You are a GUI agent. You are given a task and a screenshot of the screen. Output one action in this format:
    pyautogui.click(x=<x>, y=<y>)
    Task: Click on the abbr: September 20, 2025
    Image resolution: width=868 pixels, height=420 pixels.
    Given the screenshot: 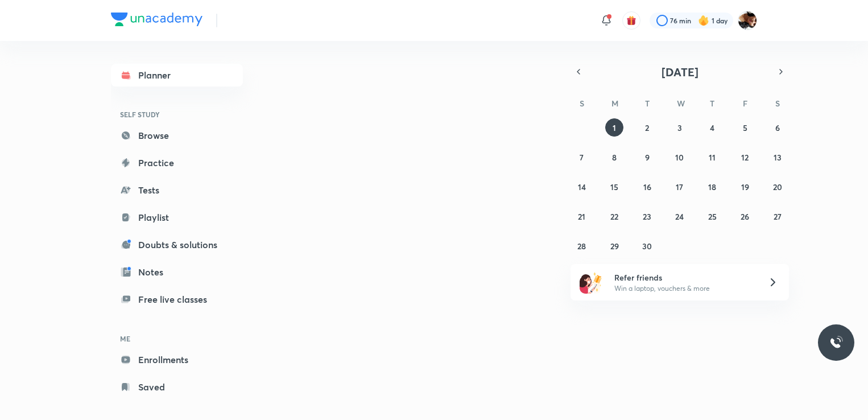 What is the action you would take?
    pyautogui.click(x=778, y=187)
    